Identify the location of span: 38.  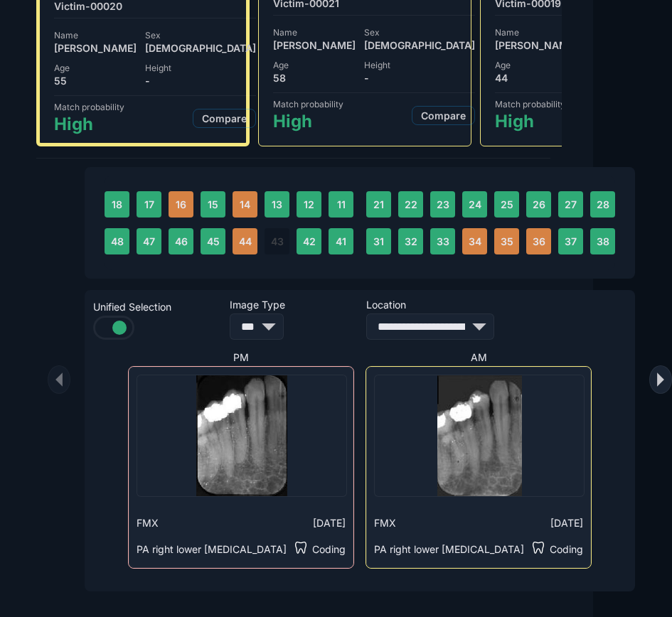
(603, 241).